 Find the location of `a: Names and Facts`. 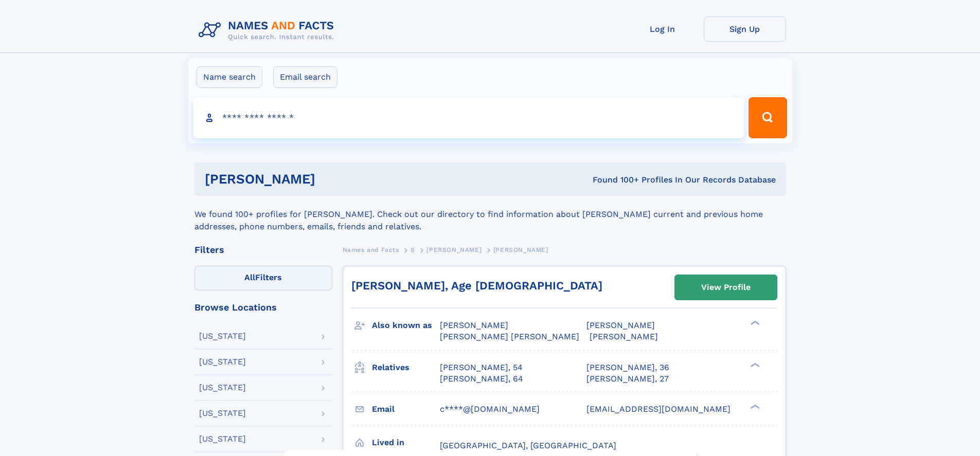

a: Names and Facts is located at coordinates (371, 249).